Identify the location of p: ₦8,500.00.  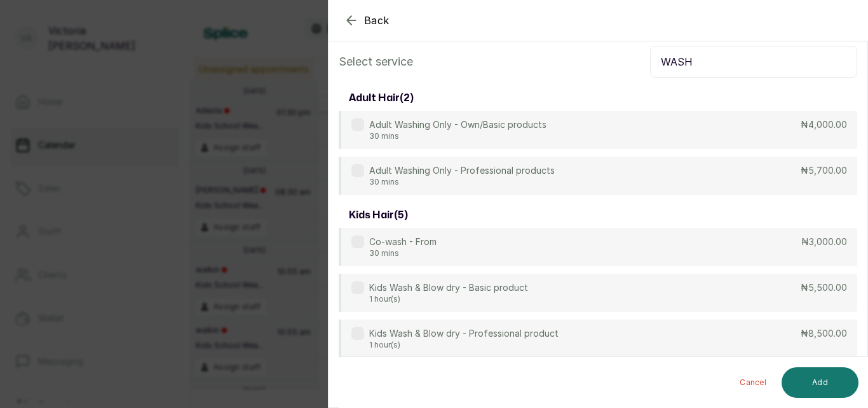
(824, 333).